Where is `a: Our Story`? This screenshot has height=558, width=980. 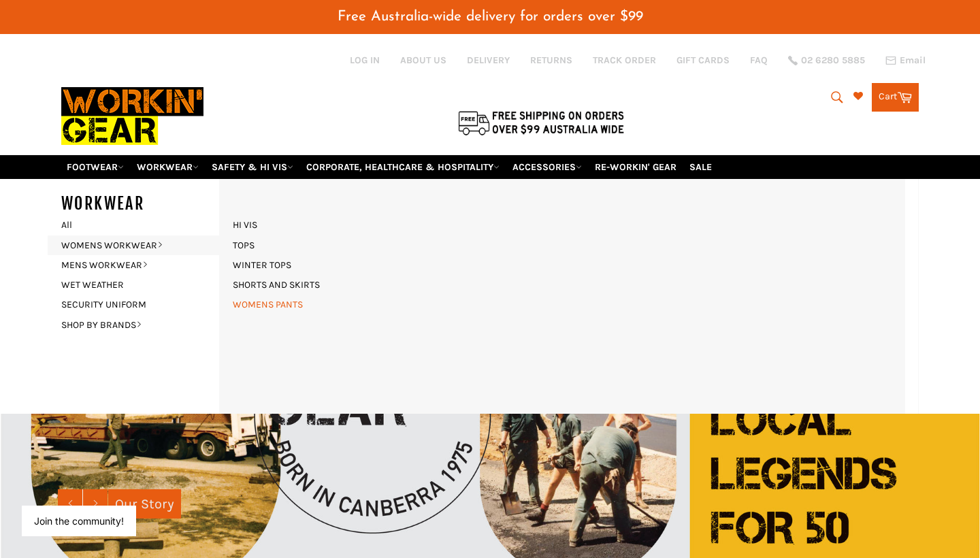
a: Our Story is located at coordinates (144, 503).